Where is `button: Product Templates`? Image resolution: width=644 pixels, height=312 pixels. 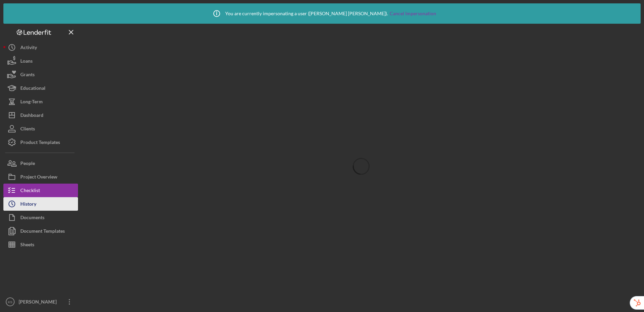
button: Product Templates is located at coordinates (41, 143).